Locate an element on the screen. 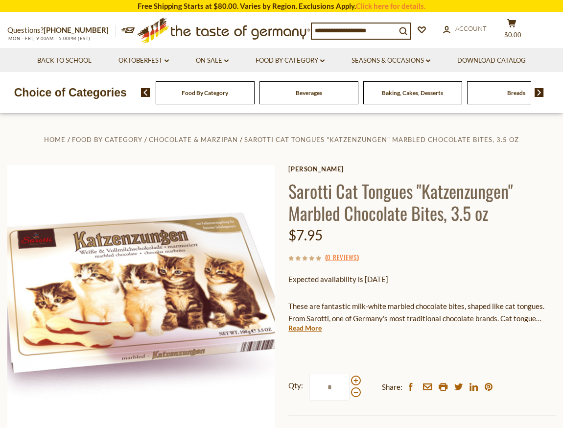 This screenshot has width=563, height=428. span: Sarotti Cat Tongues "Katzenzungen" Marbled Chocolate Bites, 3.5 oz is located at coordinates (381, 140).